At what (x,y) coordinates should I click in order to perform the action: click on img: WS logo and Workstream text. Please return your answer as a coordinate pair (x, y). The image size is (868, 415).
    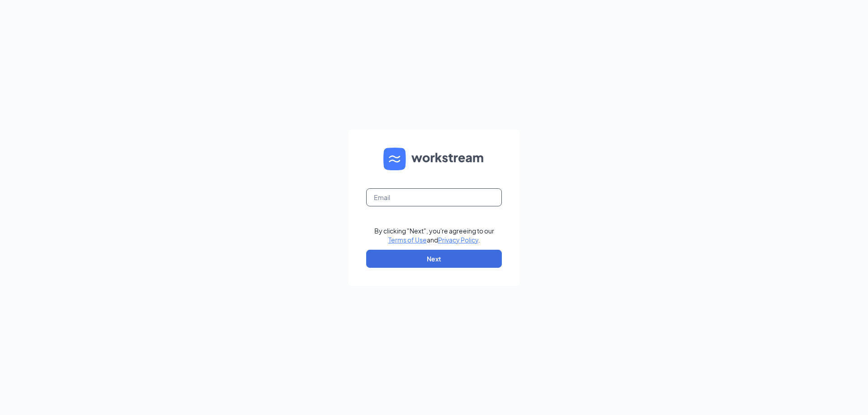
    Looking at the image, I should click on (434, 159).